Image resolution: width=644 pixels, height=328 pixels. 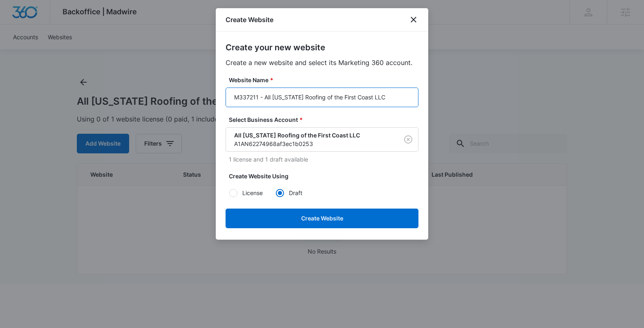 I want to click on p: Create a new website and select its Marketing 360 account., so click(x=322, y=63).